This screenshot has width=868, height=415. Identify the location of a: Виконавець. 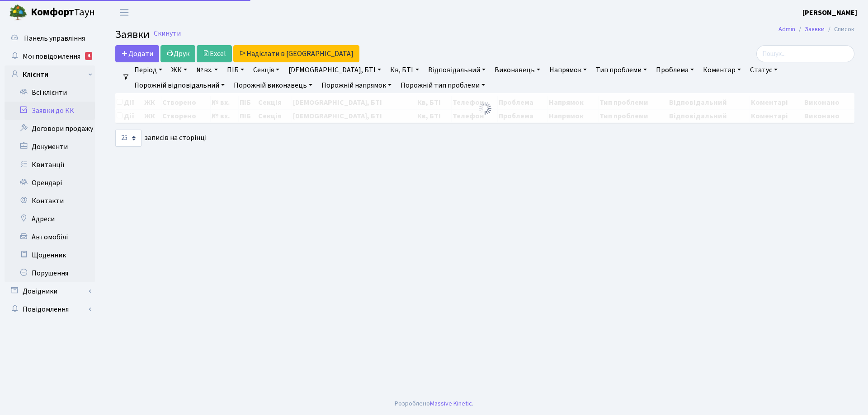
(517, 70).